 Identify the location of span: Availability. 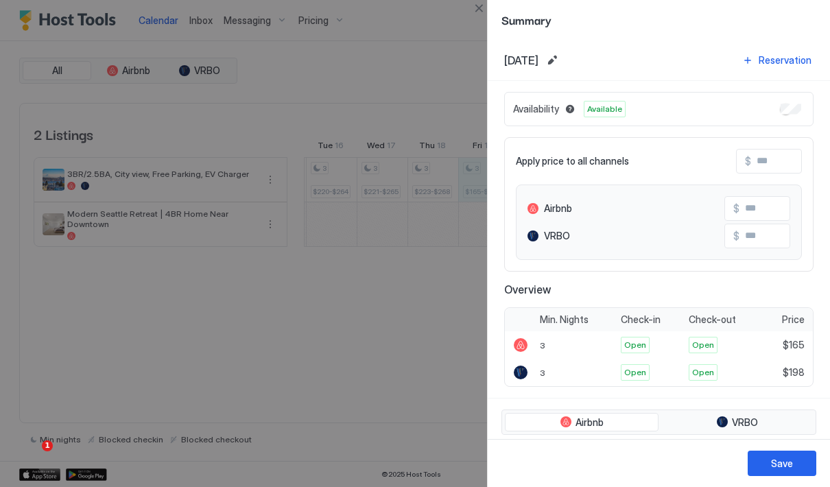
(536, 109).